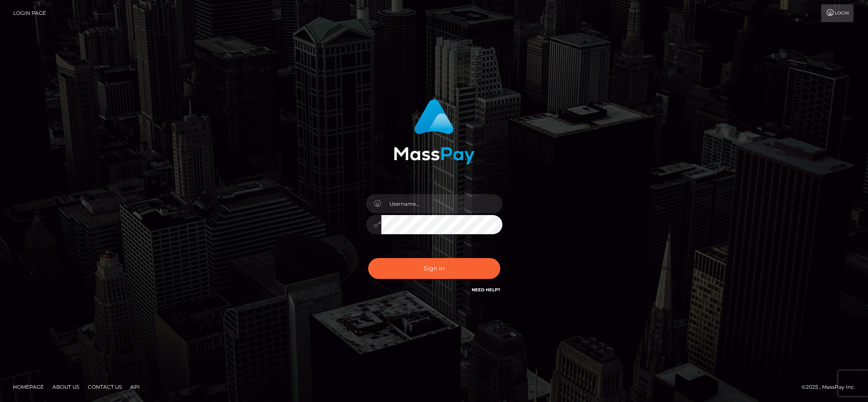 The width and height of the screenshot is (868, 402). I want to click on img: MassPay Login, so click(434, 132).